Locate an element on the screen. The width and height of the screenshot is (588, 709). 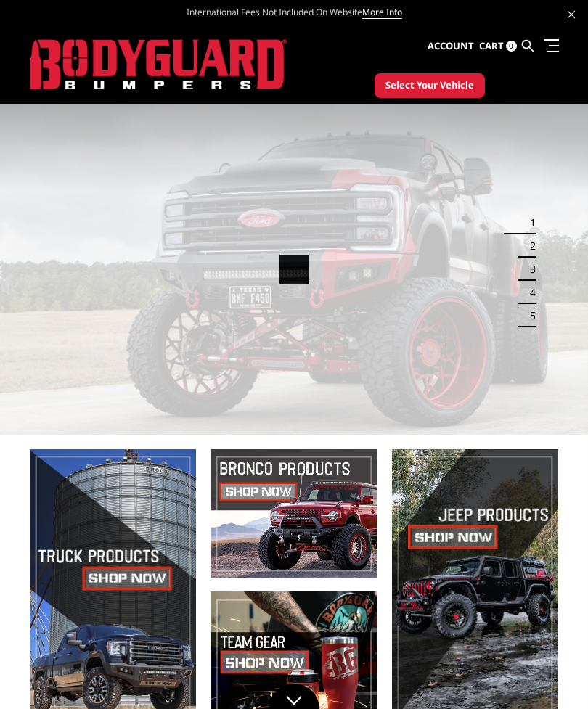
img: BODYGUARD BUMPERS is located at coordinates (158, 64).